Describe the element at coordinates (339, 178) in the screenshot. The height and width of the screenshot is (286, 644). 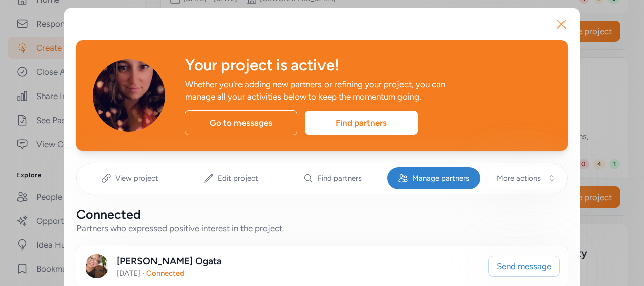
I see `span: Find partners` at that location.